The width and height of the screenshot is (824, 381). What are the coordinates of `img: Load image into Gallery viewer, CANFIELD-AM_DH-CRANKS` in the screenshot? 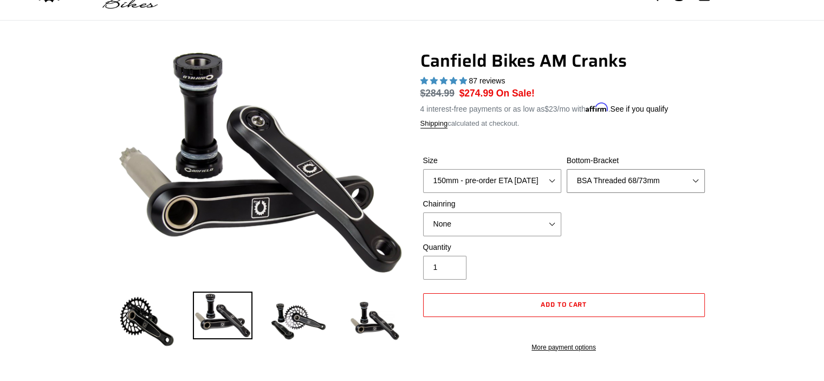 It's located at (374, 321).